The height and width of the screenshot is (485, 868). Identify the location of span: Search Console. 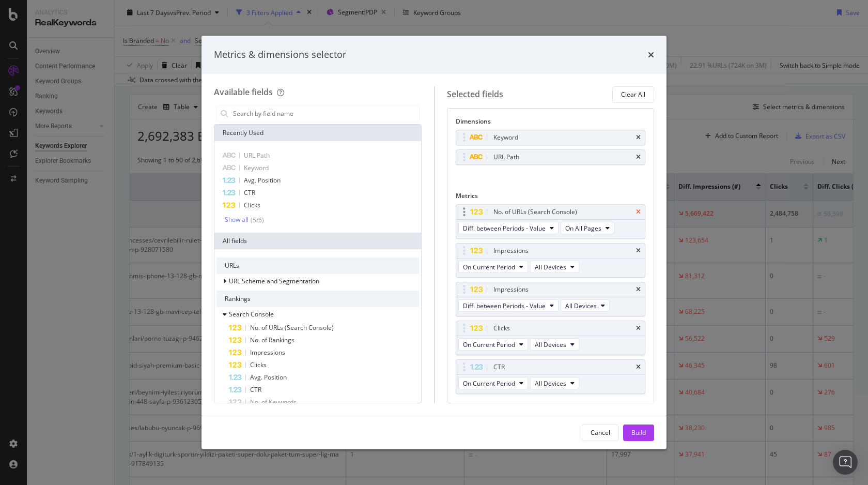
(251, 314).